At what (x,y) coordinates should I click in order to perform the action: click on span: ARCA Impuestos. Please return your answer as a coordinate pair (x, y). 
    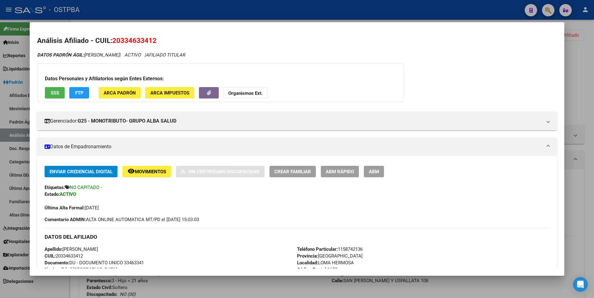
    Looking at the image, I should click on (170, 93).